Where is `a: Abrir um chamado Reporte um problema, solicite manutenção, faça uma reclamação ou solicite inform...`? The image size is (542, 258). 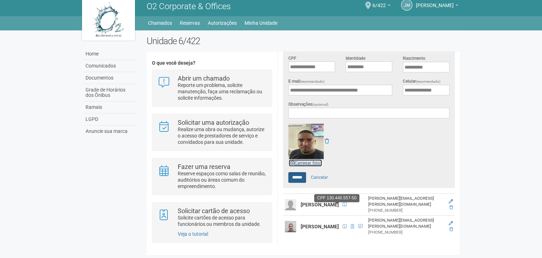 a: Abrir um chamado Reporte um problema, solicite manutenção, faça uma reclamação ou solicite inform... is located at coordinates (212, 88).